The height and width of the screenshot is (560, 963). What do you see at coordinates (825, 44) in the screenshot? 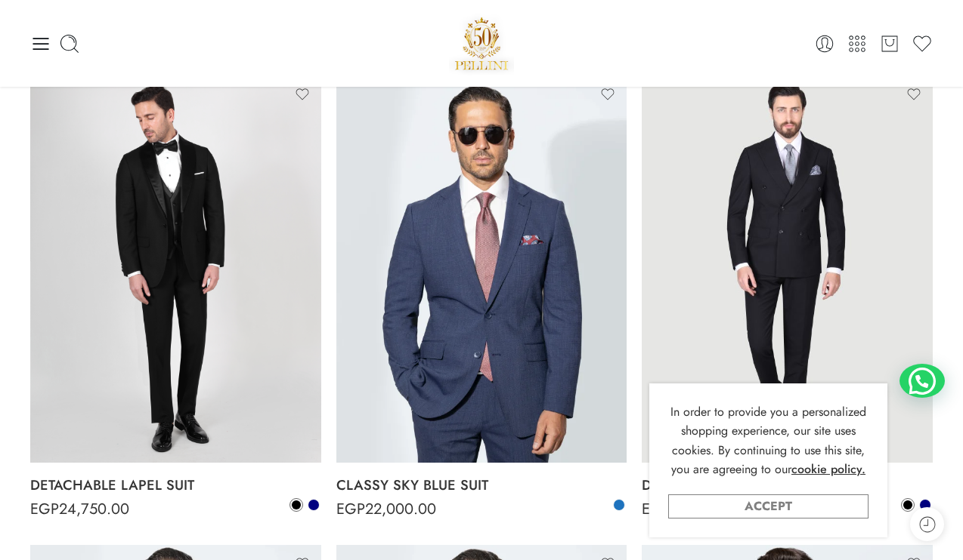
I see `a: Login / Register` at bounding box center [825, 44].